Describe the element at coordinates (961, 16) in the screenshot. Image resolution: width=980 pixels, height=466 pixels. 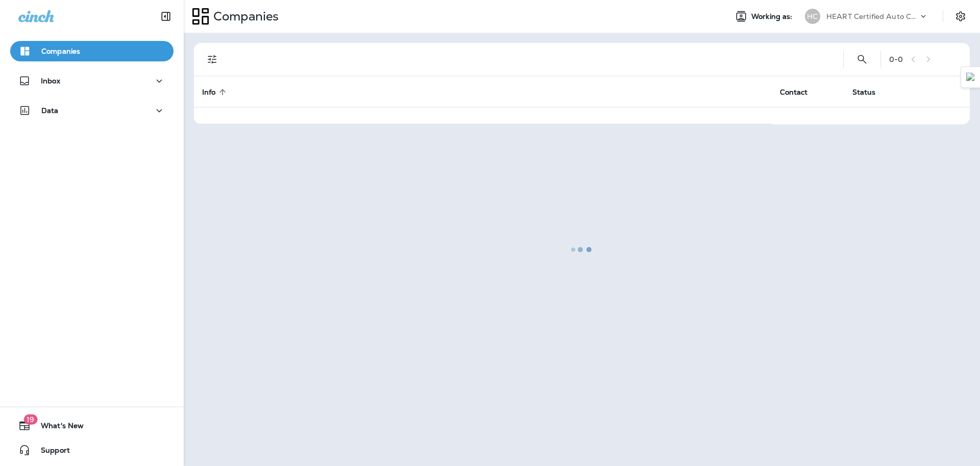
I see `button: Settings` at that location.